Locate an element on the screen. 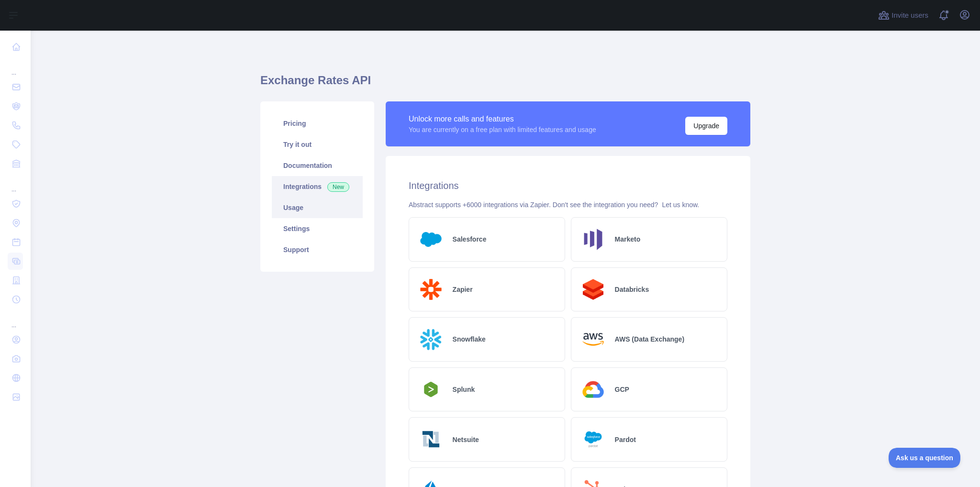  a: Try it out is located at coordinates (317, 145).